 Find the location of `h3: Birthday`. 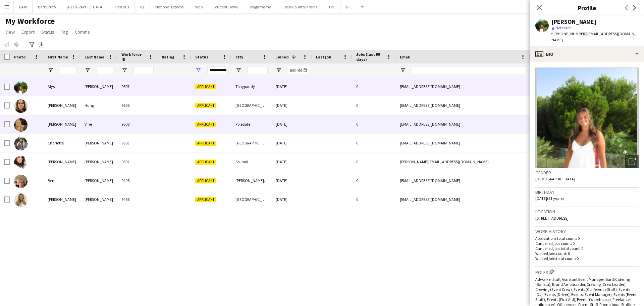

h3: Birthday is located at coordinates (587, 192).